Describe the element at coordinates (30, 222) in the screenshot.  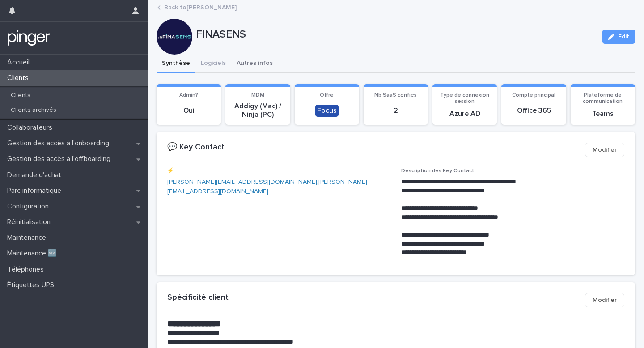
I see `p: Réinitialisation` at that location.